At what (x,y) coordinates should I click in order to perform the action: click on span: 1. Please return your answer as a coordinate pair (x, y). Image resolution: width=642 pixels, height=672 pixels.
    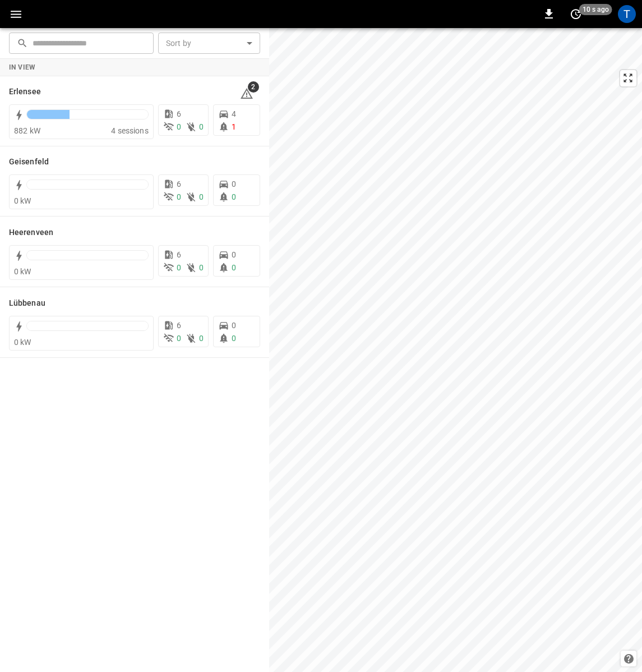
    Looking at the image, I should click on (234, 127).